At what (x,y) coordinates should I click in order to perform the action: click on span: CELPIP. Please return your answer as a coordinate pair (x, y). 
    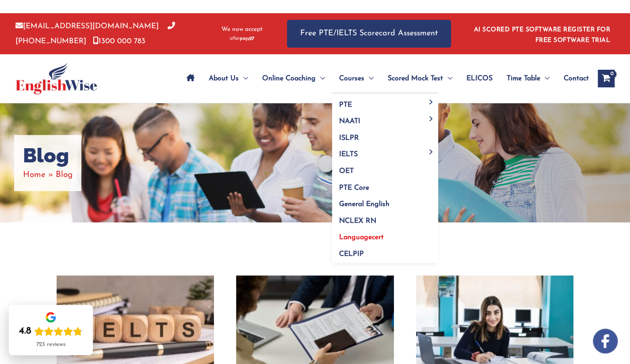
    Looking at the image, I should click on (352, 254).